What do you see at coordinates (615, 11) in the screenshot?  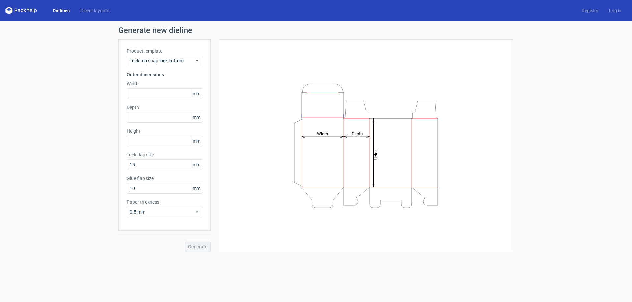 I see `a: Log in` at bounding box center [615, 11].